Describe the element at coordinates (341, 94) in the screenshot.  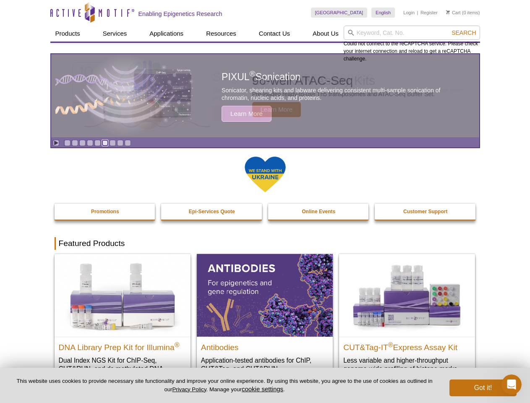
I see `p: Sonicator, shearing kits and labware delivering consistent multi-sample sonication of chromatin, ...` at that location.